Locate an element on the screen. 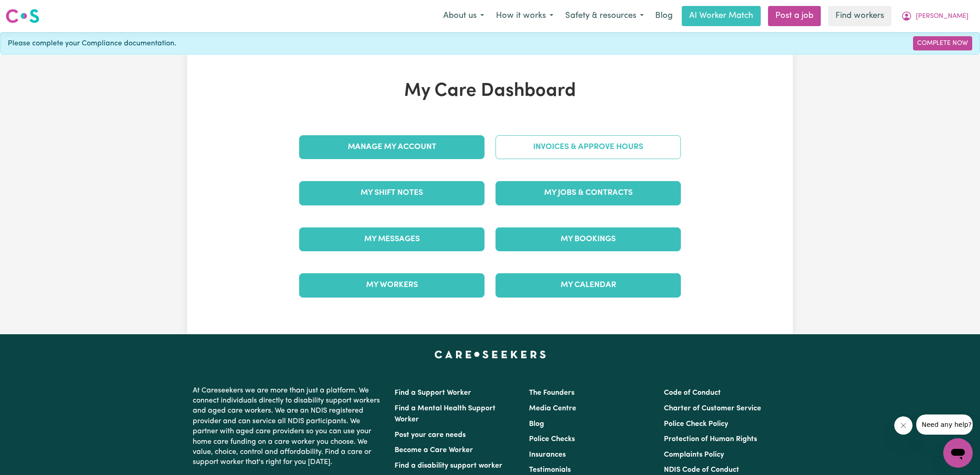  a: Find workers is located at coordinates (860, 16).